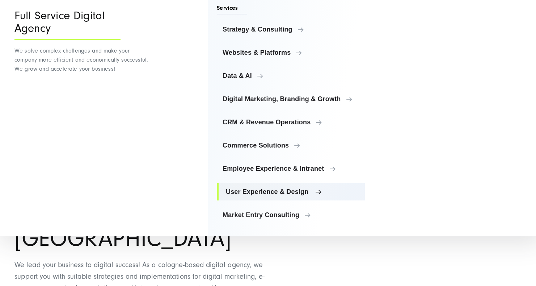 This screenshot has width=536, height=286. Describe the element at coordinates (291, 53) in the screenshot. I see `a: Websites & Platforms` at that location.